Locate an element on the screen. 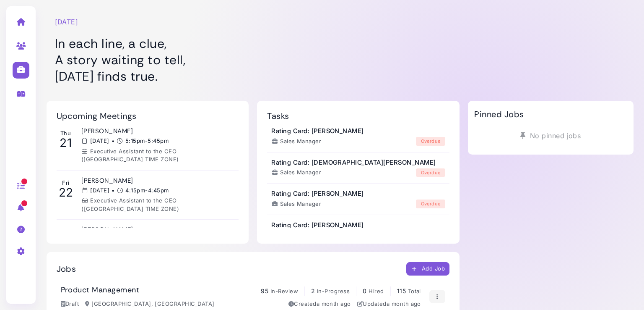 Image resolution: width=644 pixels, height=310 pixels. time: 5:15pm is located at coordinates (135, 141).